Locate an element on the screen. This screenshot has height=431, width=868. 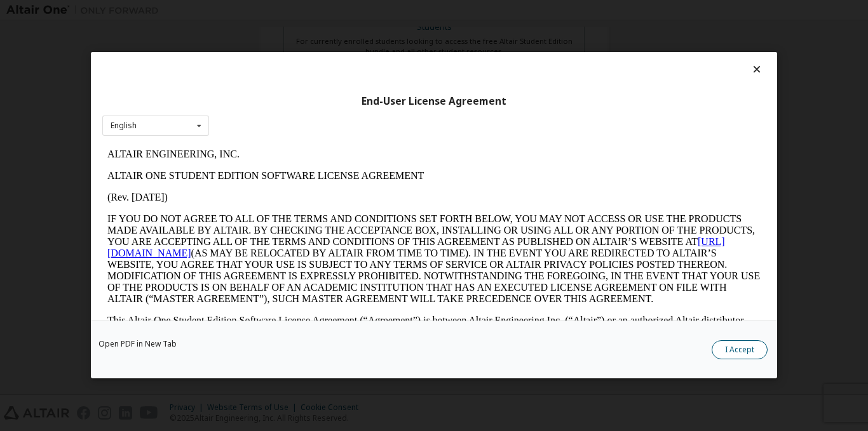
button: I Accept is located at coordinates (740, 351).